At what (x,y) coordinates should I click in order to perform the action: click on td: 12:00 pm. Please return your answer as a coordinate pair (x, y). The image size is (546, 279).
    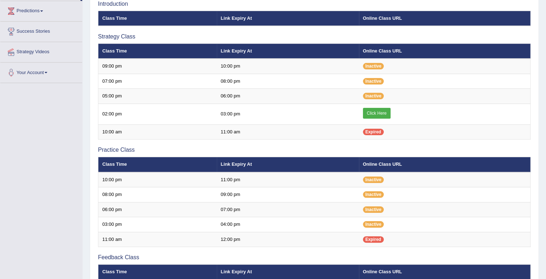
    Looking at the image, I should click on (288, 239).